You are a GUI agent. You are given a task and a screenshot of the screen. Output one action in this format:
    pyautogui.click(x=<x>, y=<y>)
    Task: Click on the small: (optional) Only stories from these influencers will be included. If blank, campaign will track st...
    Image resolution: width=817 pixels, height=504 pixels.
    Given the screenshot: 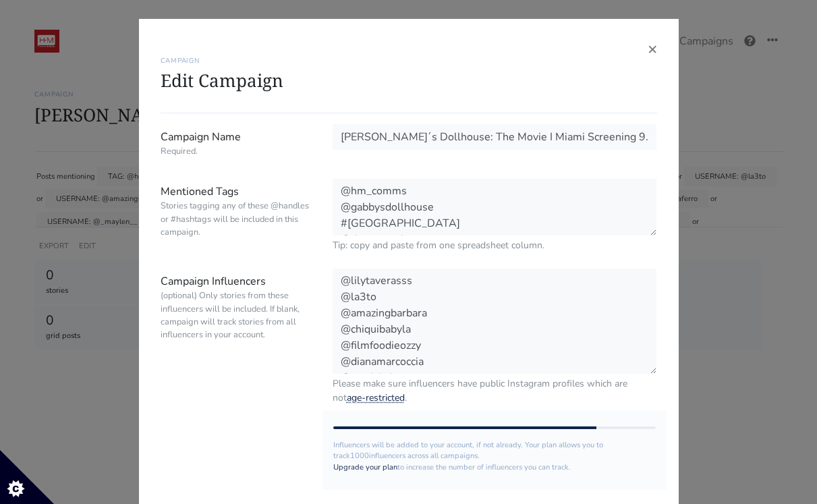 What is the action you would take?
    pyautogui.click(x=236, y=315)
    